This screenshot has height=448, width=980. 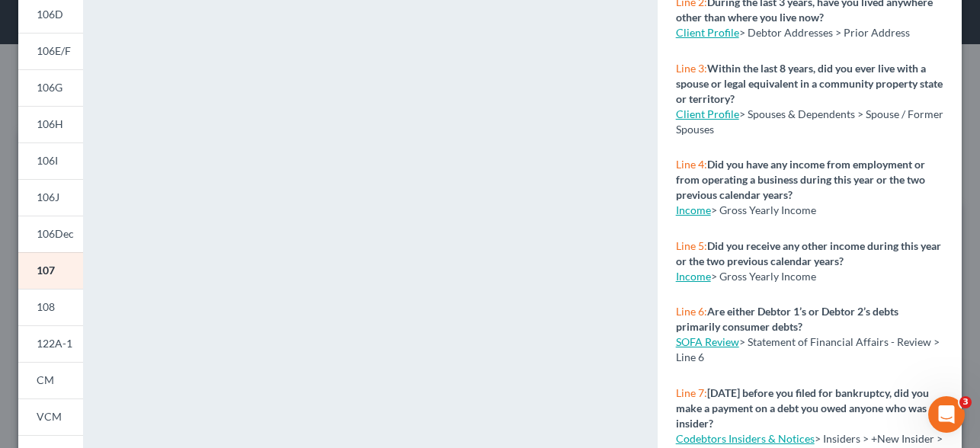 What do you see at coordinates (45, 380) in the screenshot?
I see `span: CM` at bounding box center [45, 380].